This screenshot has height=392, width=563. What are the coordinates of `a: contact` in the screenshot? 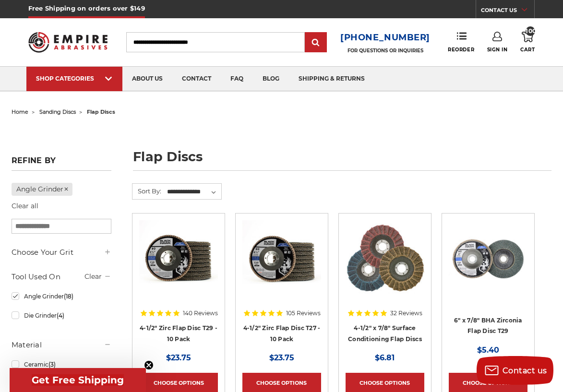 It's located at (196, 79).